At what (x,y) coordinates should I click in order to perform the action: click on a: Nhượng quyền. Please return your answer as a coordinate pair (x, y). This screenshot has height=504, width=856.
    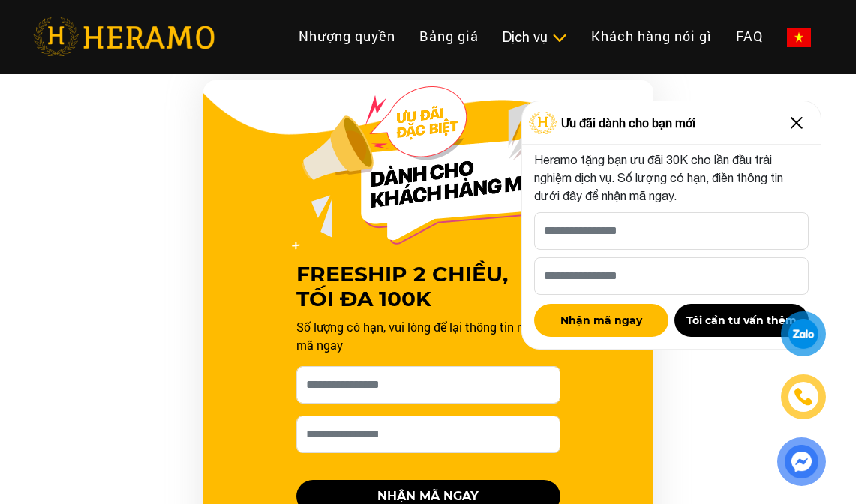
    Looking at the image, I should click on (346, 36).